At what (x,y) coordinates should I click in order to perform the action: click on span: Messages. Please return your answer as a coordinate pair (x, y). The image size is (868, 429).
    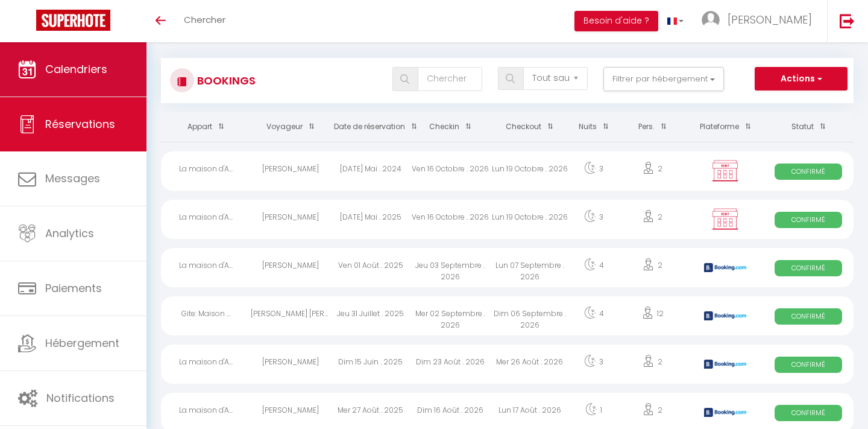
    Looking at the image, I should click on (72, 178).